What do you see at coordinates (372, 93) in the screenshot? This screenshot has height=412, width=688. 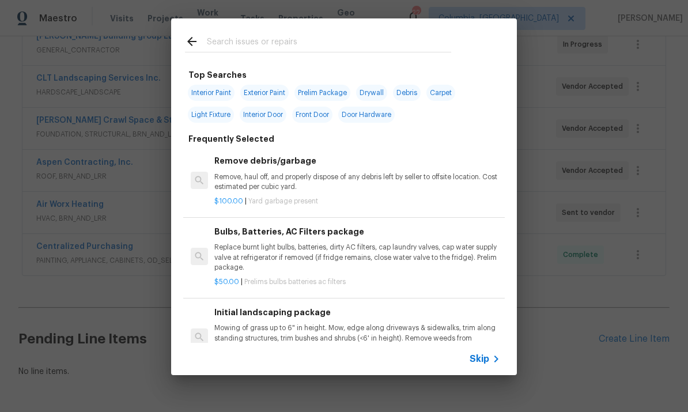 I see `span: Drywall` at bounding box center [372, 93].